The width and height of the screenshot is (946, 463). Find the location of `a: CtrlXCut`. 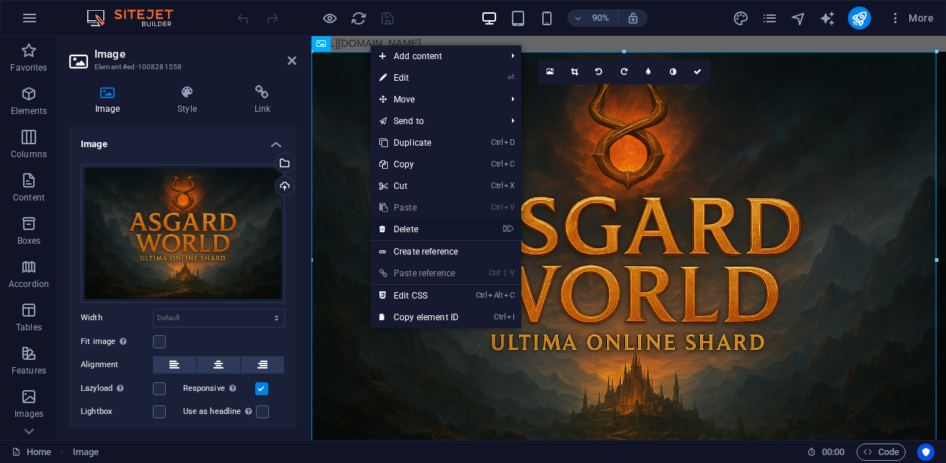

a: CtrlXCut is located at coordinates (419, 186).